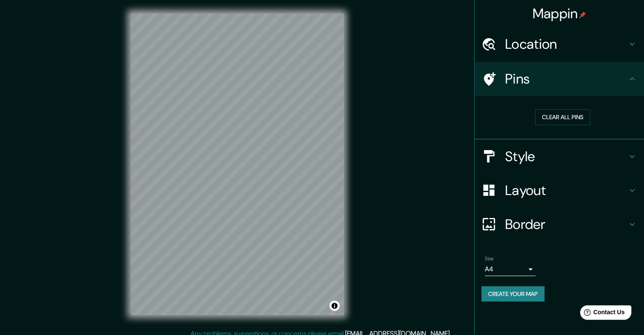 Image resolution: width=644 pixels, height=335 pixels. I want to click on div: A4, so click(510, 269).